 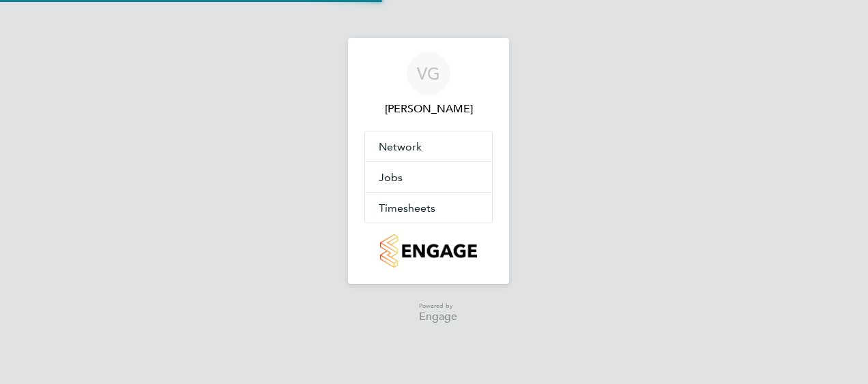 I want to click on span: Powered by, so click(x=437, y=306).